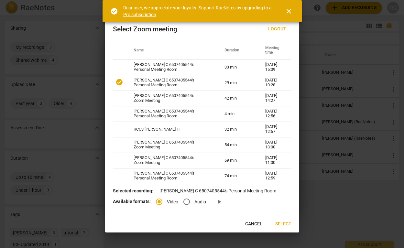  What do you see at coordinates (145, 29) in the screenshot?
I see `div: Select Zoom meeting` at bounding box center [145, 29].